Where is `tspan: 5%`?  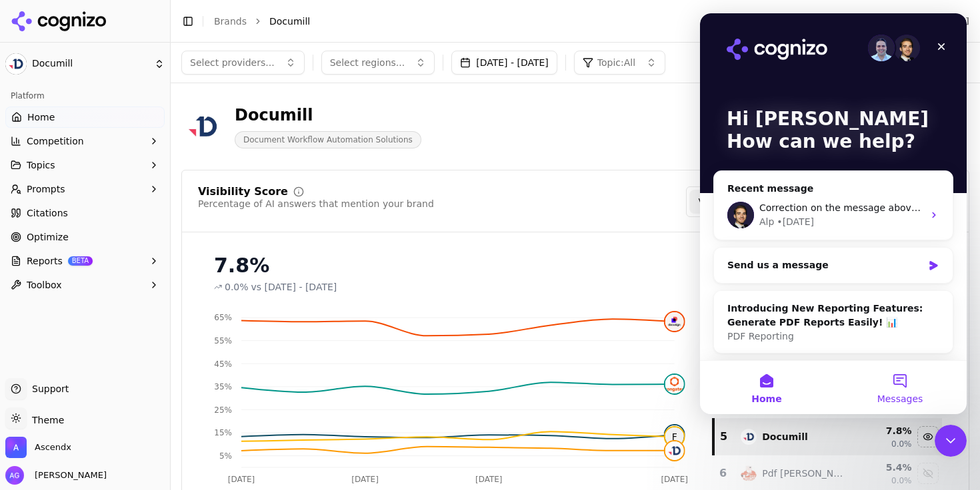 tspan: 5% is located at coordinates (226, 456).